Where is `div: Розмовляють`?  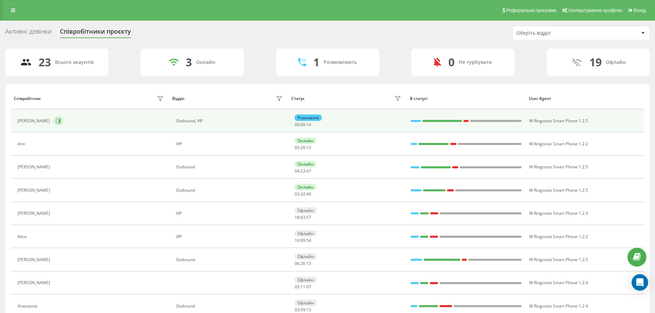
div: Розмовляють is located at coordinates (340, 62).